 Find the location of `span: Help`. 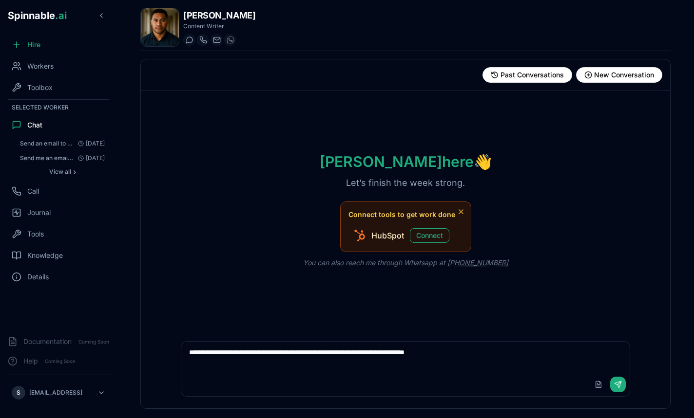

span: Help is located at coordinates (31, 361).